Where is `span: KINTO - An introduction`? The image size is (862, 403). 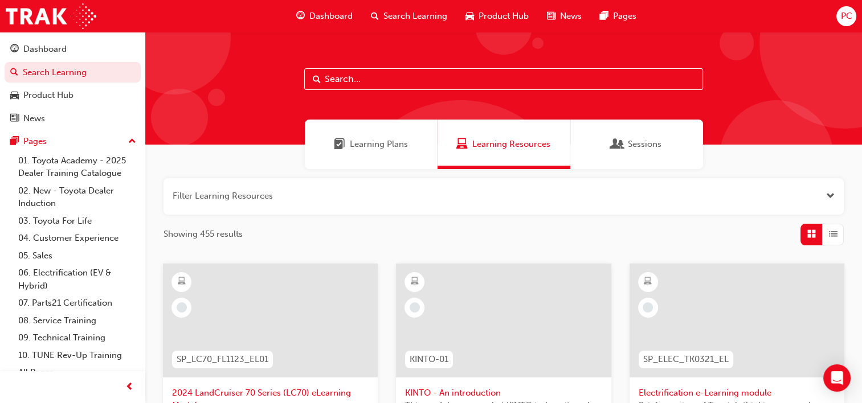 span: KINTO - An introduction is located at coordinates (503, 393).